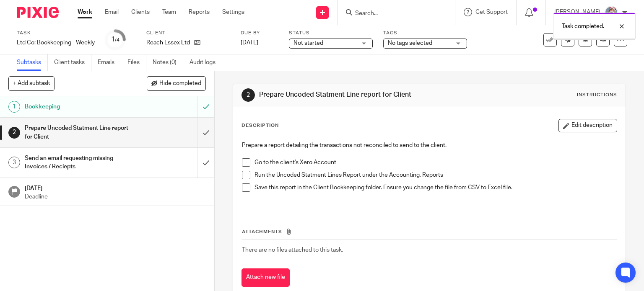 This screenshot has width=644, height=291. I want to click on span: No tags selected, so click(410, 43).